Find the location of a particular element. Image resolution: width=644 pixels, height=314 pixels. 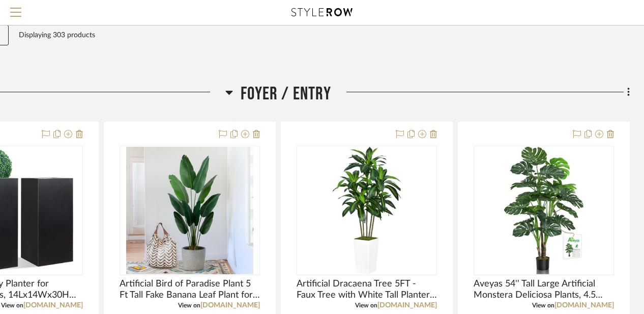

span: Aveyas 54'' Tall Large Artificial Monstera Deliciosa Plants, 4.5 Feet Faux Swiss Cheese Floor Pla... is located at coordinates (544, 289).